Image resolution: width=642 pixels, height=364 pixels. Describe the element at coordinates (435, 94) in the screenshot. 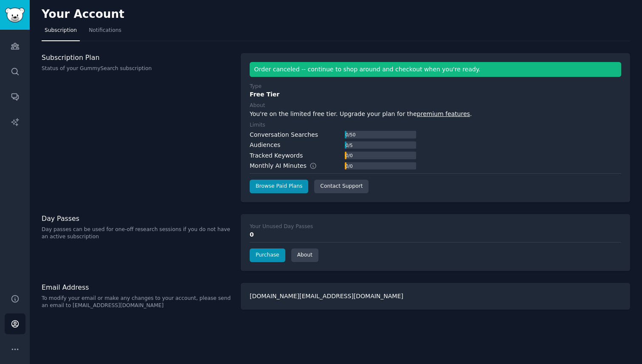

I see `div: Free Tier` at that location.